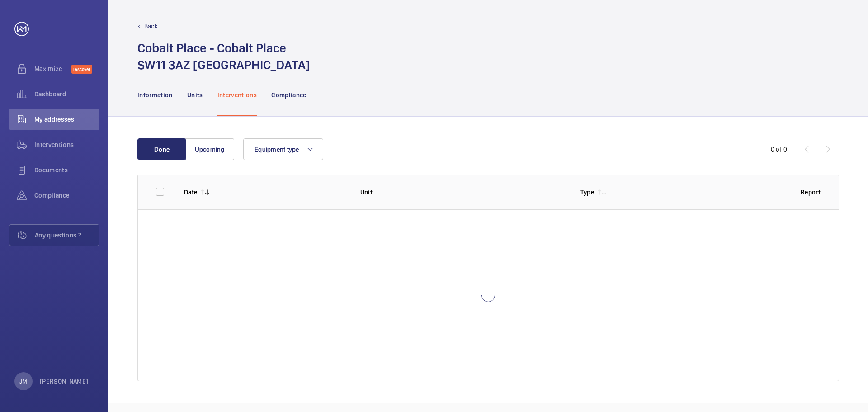 This screenshot has height=412, width=868. I want to click on div: 0 of 0, so click(779, 149).